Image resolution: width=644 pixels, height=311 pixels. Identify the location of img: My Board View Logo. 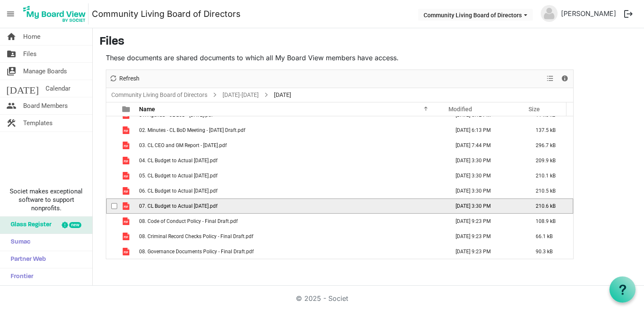
(54, 14).